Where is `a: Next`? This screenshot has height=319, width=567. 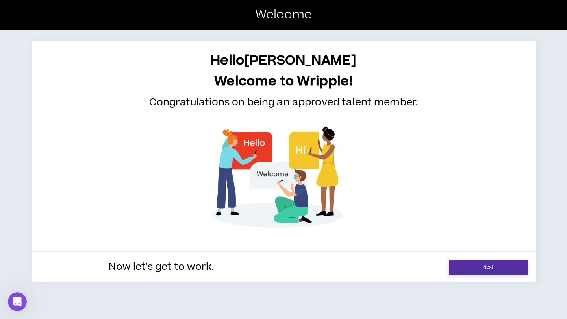 a: Next is located at coordinates (488, 267).